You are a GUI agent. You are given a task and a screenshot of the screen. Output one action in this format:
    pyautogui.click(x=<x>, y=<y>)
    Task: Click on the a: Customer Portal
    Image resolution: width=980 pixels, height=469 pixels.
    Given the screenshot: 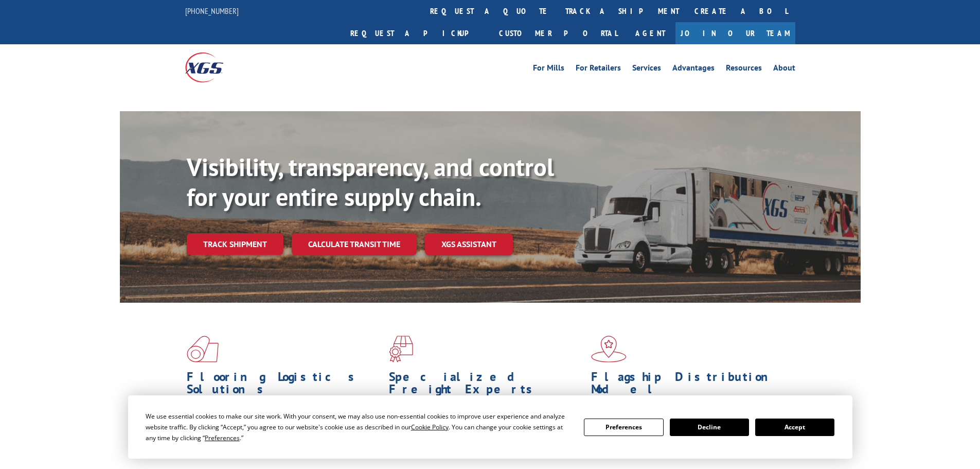 What is the action you would take?
    pyautogui.click(x=559, y=33)
    